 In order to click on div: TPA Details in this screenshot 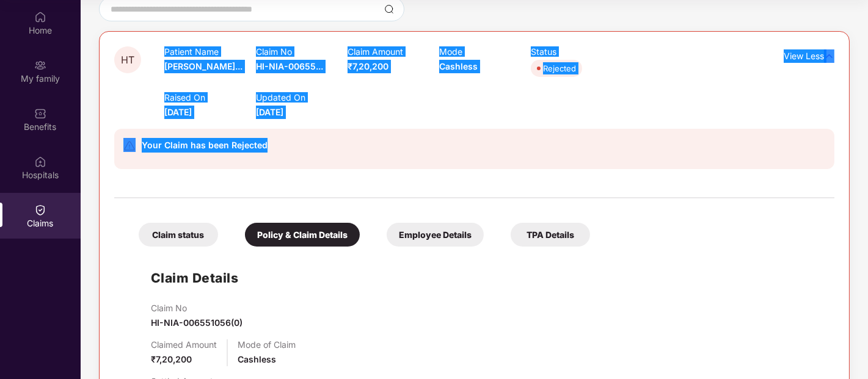, I will do `click(550, 235)`.